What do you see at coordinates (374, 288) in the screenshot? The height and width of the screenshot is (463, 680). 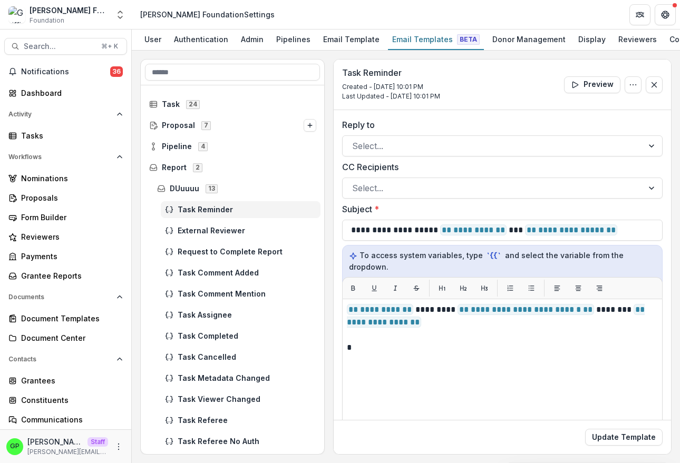 I see `button: Underline` at bounding box center [374, 288].